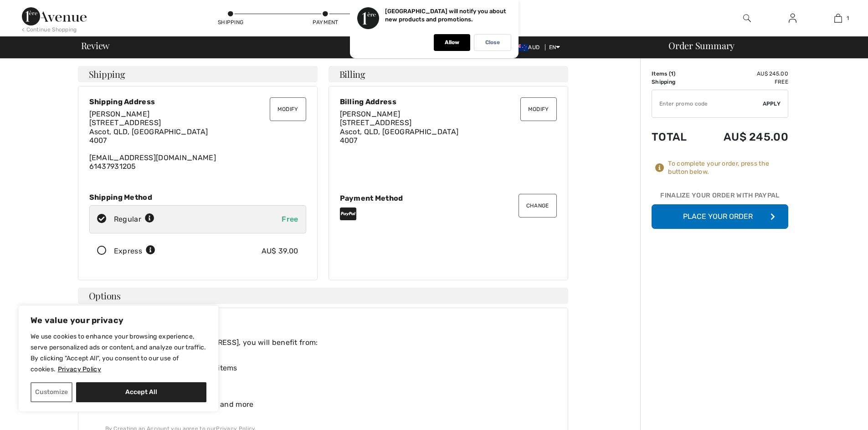 This screenshot has height=430, width=868. I want to click on div: To complete your order, press the button below., so click(728, 168).